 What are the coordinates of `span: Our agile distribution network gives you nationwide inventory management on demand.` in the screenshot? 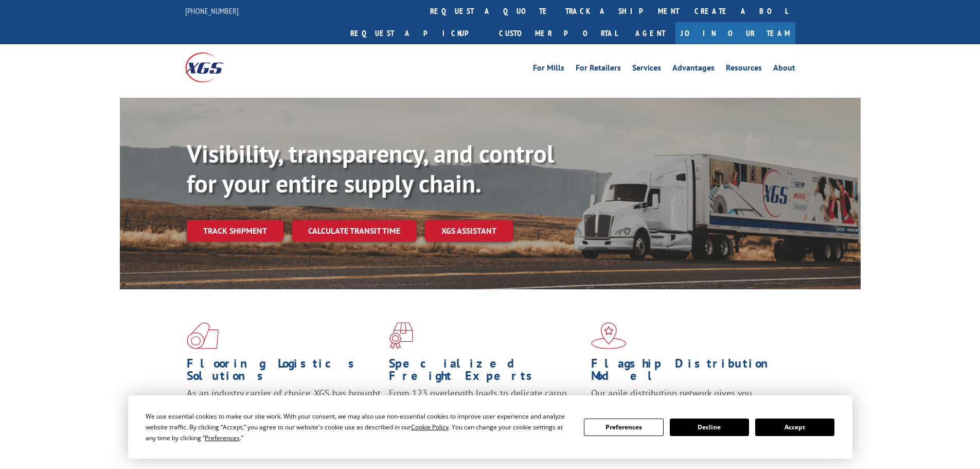 It's located at (686, 399).